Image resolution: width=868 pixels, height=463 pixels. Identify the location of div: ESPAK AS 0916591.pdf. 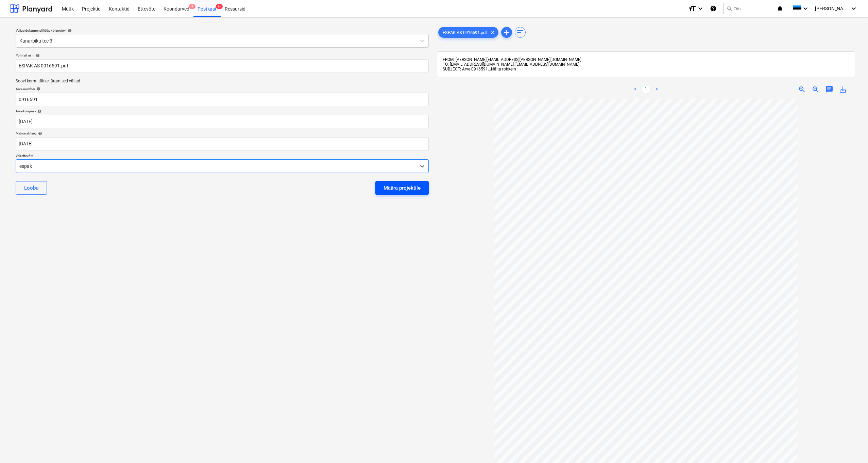
(468, 32).